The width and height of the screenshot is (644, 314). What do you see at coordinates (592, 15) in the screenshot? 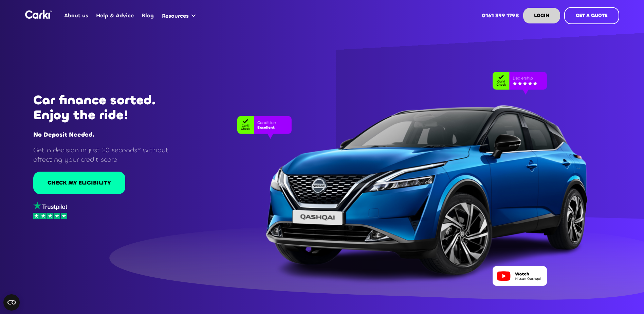
I see `strong: GET A QUOTE` at bounding box center [592, 15].